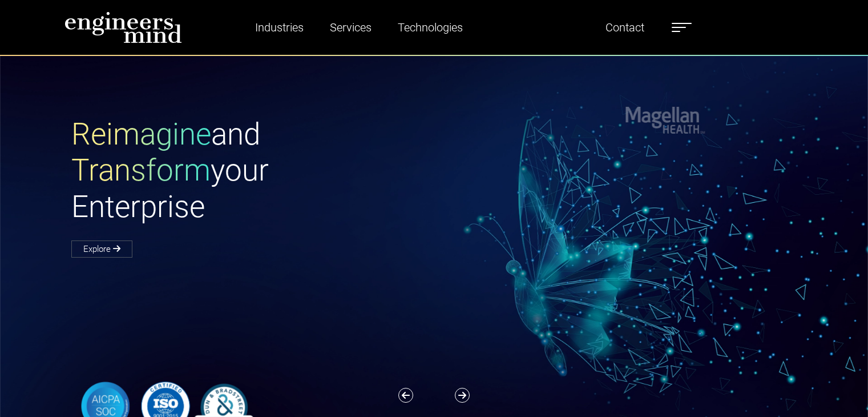 The height and width of the screenshot is (417, 868). Describe the element at coordinates (279, 27) in the screenshot. I see `a: Industries` at that location.